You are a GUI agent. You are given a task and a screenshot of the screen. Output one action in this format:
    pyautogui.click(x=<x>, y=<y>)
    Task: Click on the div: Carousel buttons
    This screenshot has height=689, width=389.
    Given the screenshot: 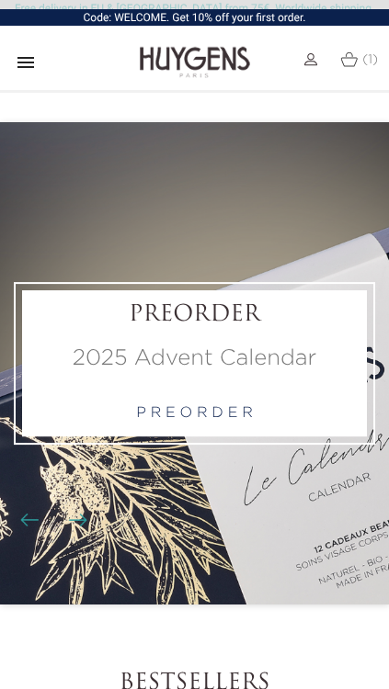 What is the action you would take?
    pyautogui.click(x=52, y=518)
    